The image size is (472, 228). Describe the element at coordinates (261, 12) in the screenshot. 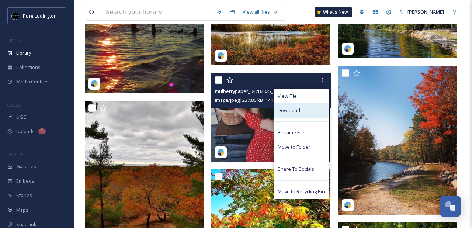

I see `div: View all files` at that location.